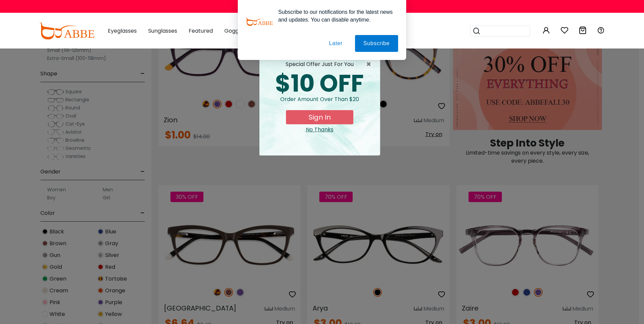 The height and width of the screenshot is (324, 644). Describe the element at coordinates (377, 43) in the screenshot. I see `button: Subscribe` at that location.